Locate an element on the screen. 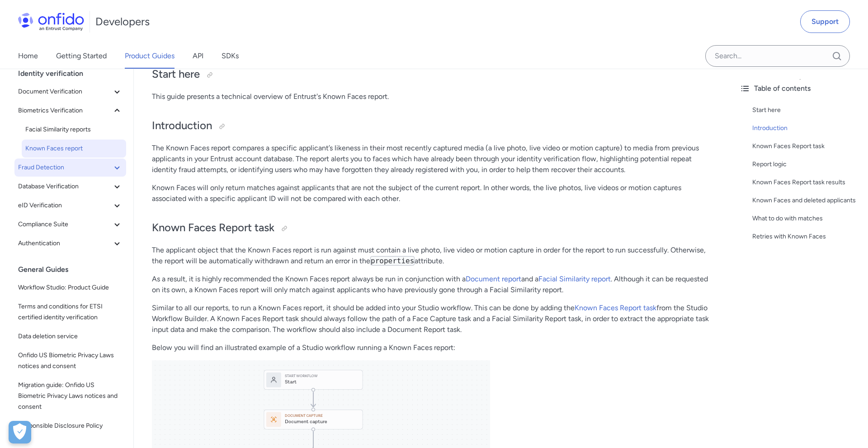 The image size is (868, 448). a: Terms and conditions for ETSI certified identity verification is located at coordinates (70, 312).